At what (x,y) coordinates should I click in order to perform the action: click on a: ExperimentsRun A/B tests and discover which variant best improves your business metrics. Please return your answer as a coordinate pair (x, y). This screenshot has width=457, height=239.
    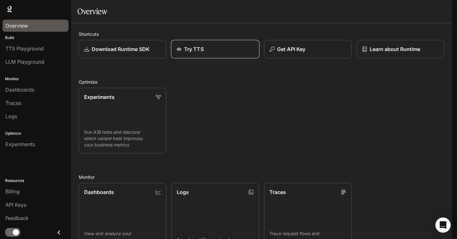
    Looking at the image, I should click on (122, 121).